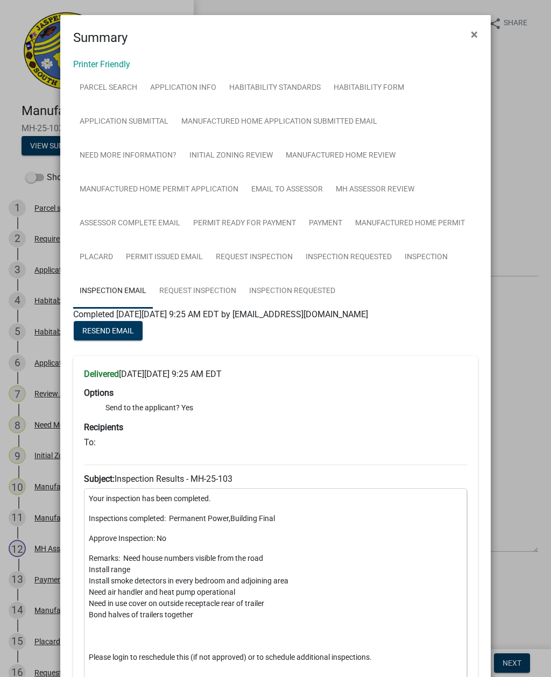 This screenshot has width=551, height=677. Describe the element at coordinates (410, 224) in the screenshot. I see `a: Manufactured Home Permit` at that location.